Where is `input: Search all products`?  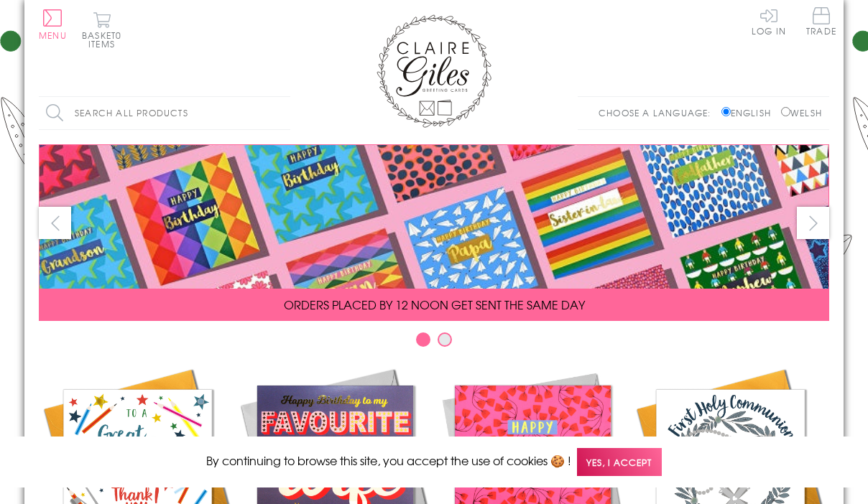
input: Search all products is located at coordinates (165, 113).